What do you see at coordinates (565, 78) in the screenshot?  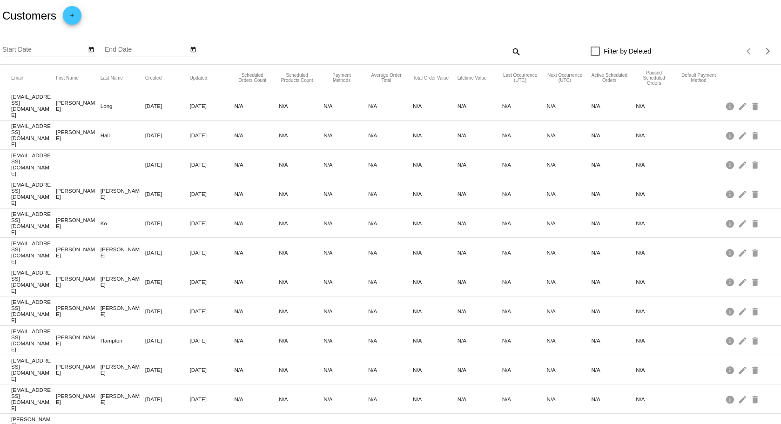 I see `button: Change sorting for NextScheduledOrderOccurrenceUtc` at bounding box center [565, 78].